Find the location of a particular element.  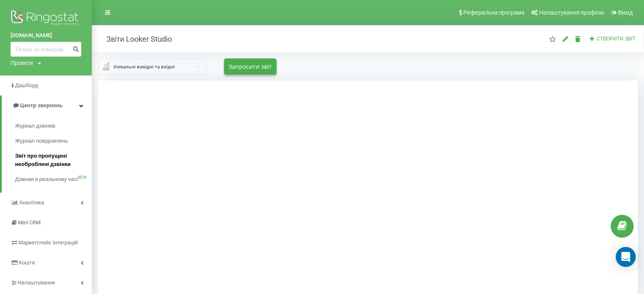

img: Ringostat logo is located at coordinates (46, 19).